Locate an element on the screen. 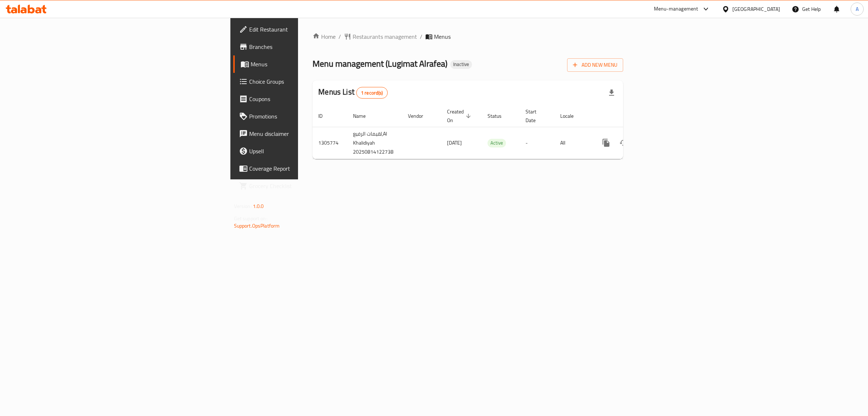 Image resolution: width=868 pixels, height=416 pixels. span: Locale is located at coordinates (571, 116).